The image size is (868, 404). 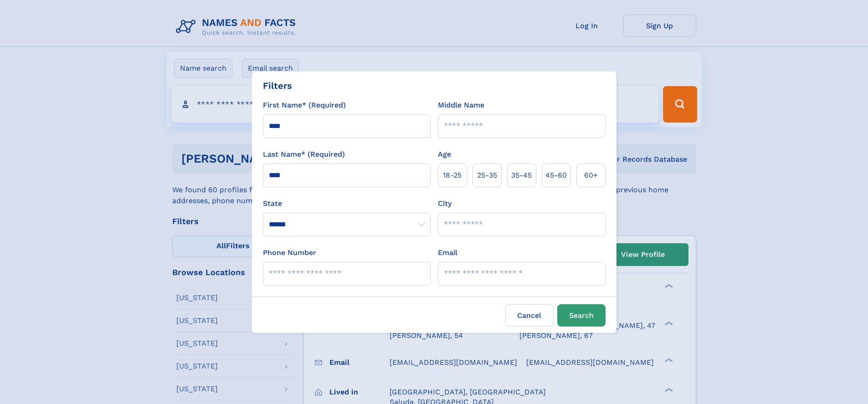 I want to click on label: First Name* (Required), so click(x=305, y=105).